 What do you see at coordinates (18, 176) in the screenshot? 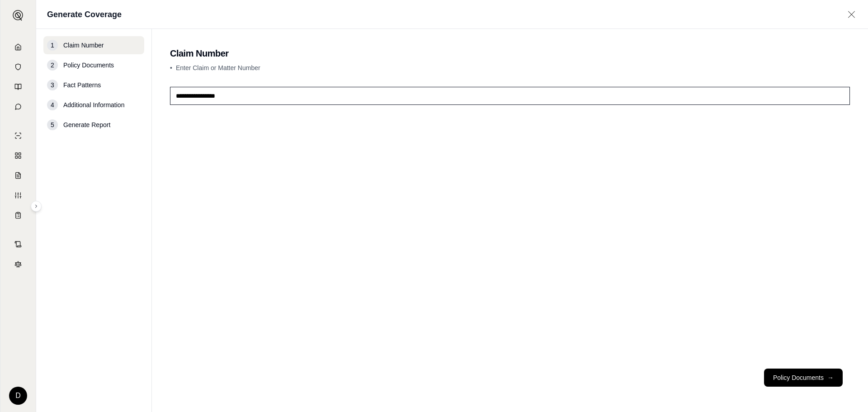
I see `a: Claim Coverage` at bounding box center [18, 176].